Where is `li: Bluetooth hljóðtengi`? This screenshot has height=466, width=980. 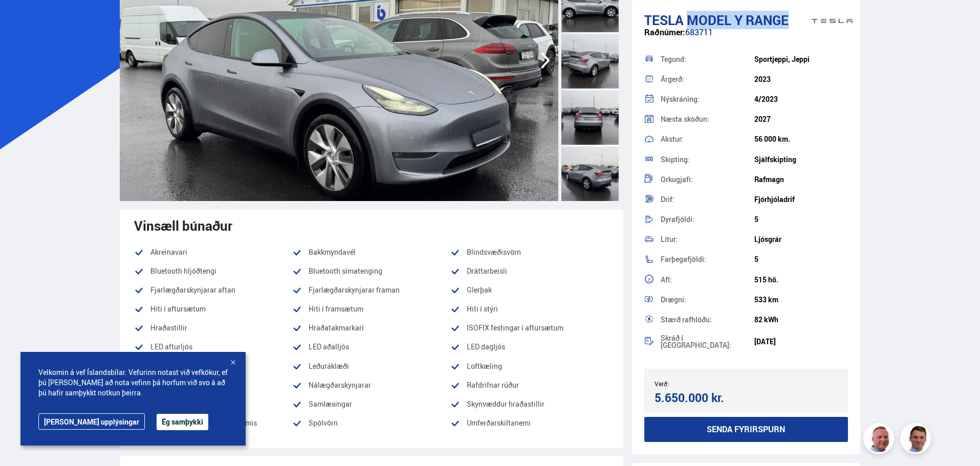
li: Bluetooth hljóðtengi is located at coordinates (213, 271).